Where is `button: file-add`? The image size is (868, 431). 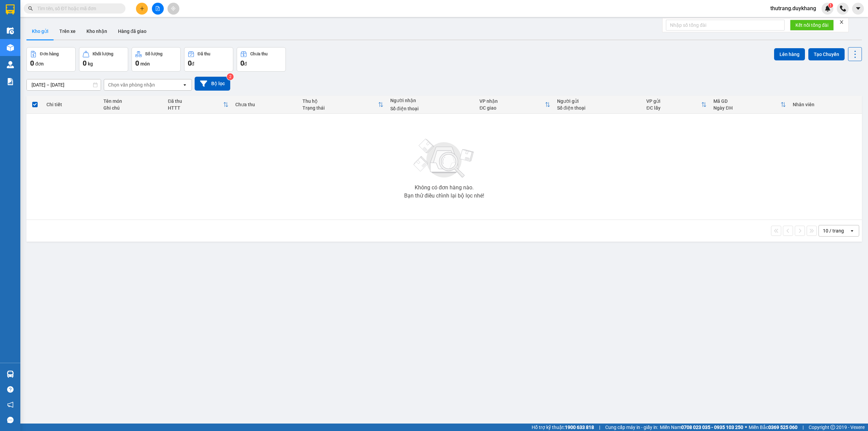
button: file-add is located at coordinates (158, 9).